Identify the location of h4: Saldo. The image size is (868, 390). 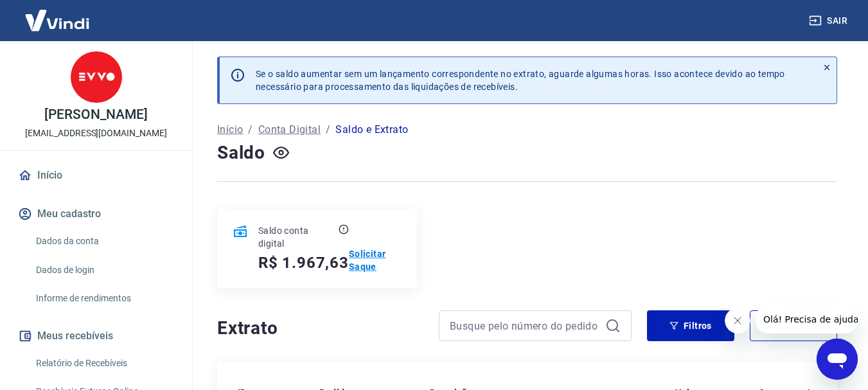
(241, 153).